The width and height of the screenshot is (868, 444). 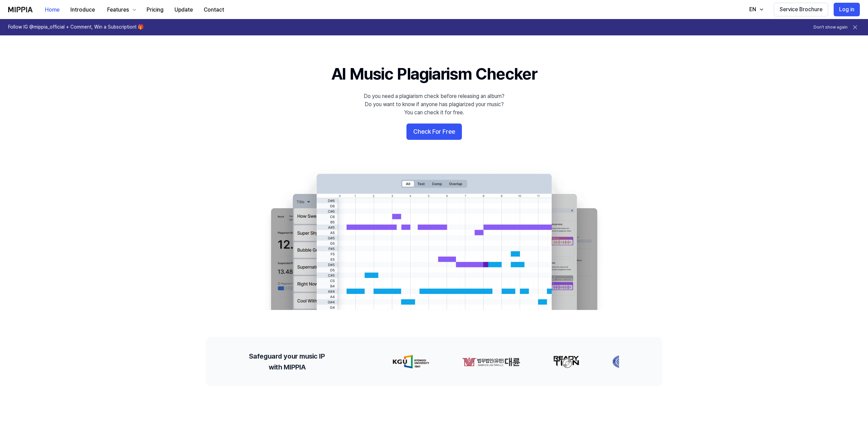 What do you see at coordinates (214, 10) in the screenshot?
I see `a: Contact` at bounding box center [214, 10].